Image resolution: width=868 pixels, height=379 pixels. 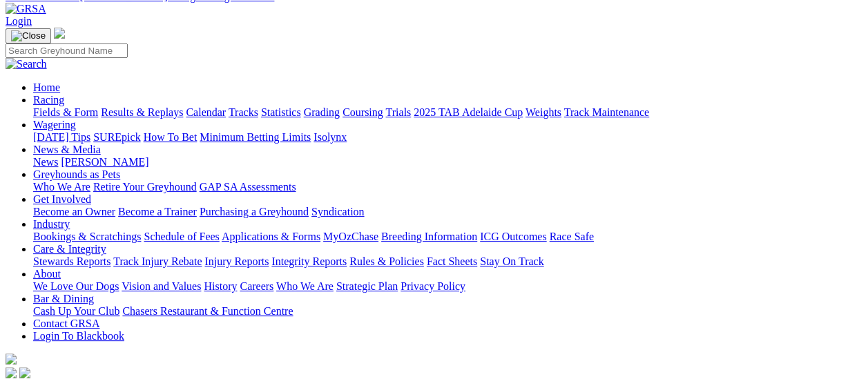 What do you see at coordinates (447, 237) in the screenshot?
I see `div: Industry` at bounding box center [447, 237].